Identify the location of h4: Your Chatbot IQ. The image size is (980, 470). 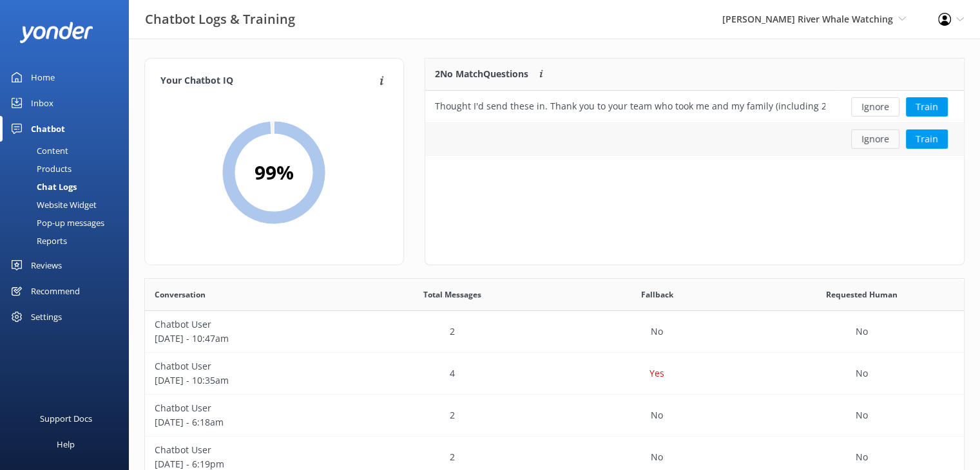
(268, 81).